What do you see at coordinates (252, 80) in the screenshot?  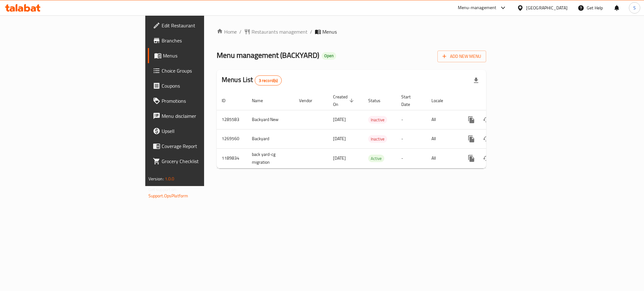 I see `h2: Menus List` at bounding box center [252, 80].